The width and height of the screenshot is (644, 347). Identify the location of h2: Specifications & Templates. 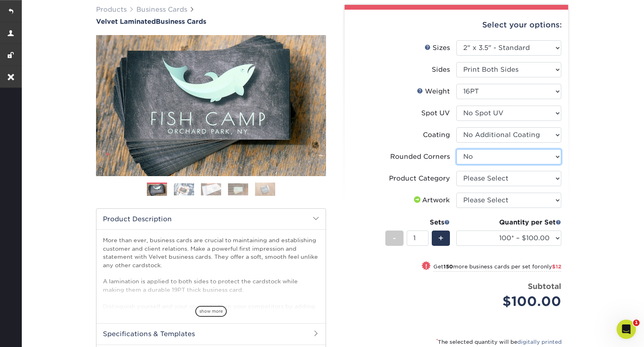
(211, 334).